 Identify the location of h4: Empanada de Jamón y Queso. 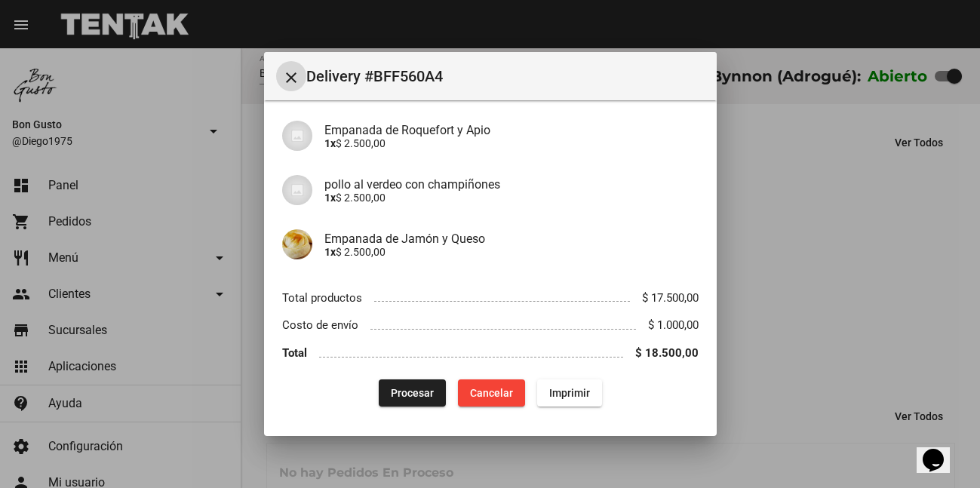
(512, 239).